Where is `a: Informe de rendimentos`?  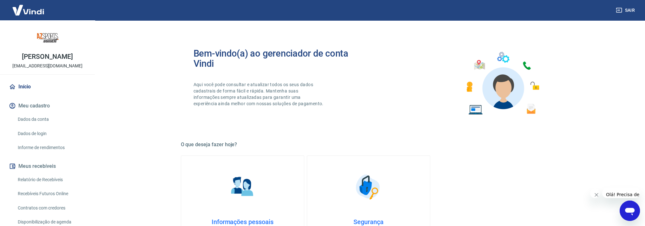
a: Informe de rendimentos is located at coordinates (51, 147).